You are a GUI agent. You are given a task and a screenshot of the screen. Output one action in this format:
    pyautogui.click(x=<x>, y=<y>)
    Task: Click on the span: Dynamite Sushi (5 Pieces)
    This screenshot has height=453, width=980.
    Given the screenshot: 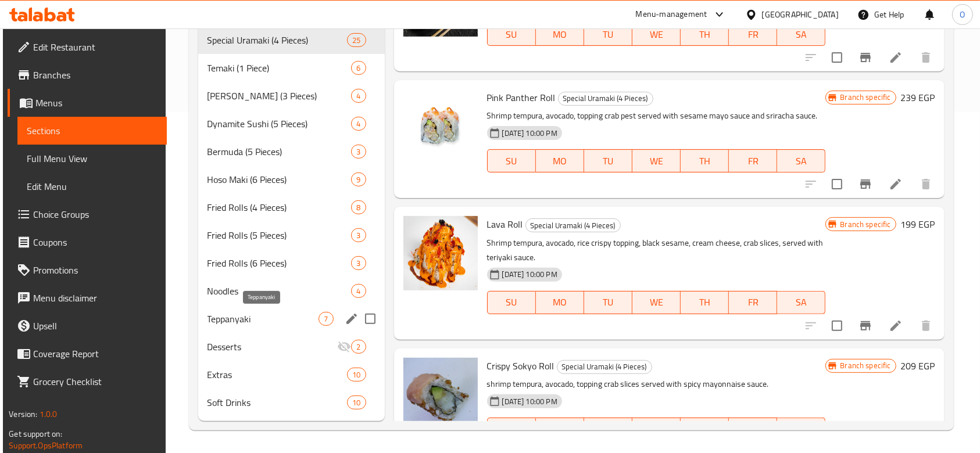 What is the action you would take?
    pyautogui.click(x=280, y=124)
    